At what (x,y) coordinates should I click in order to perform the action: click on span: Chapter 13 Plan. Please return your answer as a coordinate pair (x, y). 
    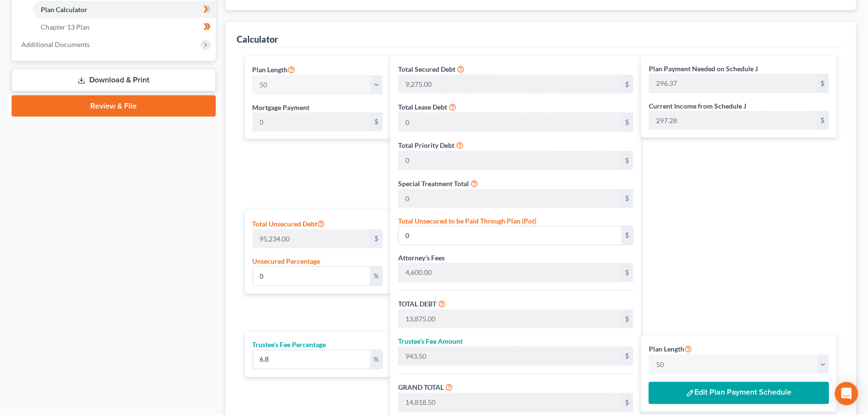
    Looking at the image, I should click on (65, 27).